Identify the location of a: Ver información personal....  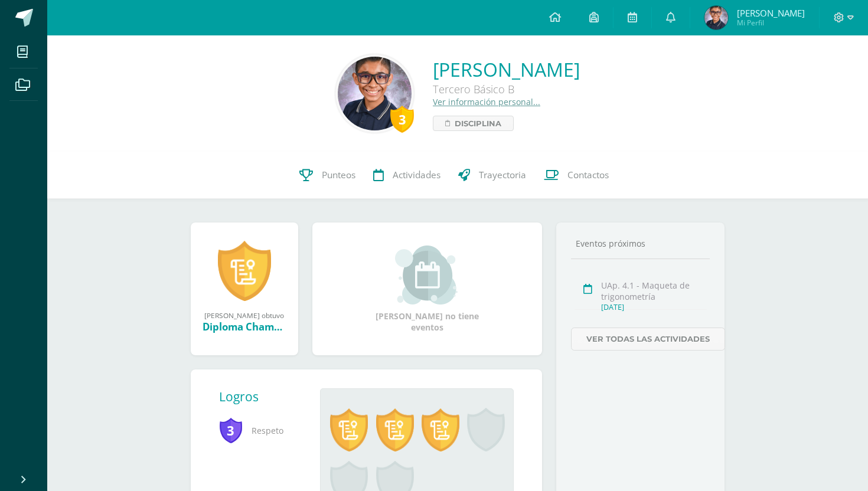
(486, 101).